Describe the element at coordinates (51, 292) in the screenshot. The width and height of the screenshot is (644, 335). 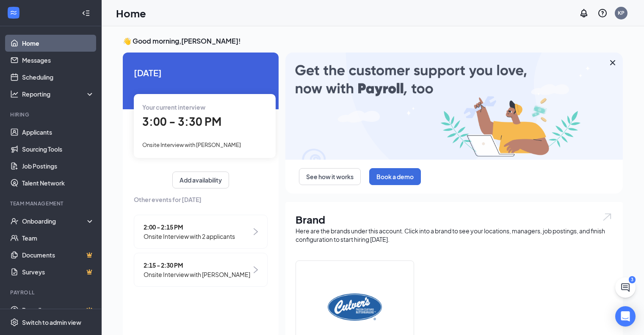
I see `div: Payroll` at that location.